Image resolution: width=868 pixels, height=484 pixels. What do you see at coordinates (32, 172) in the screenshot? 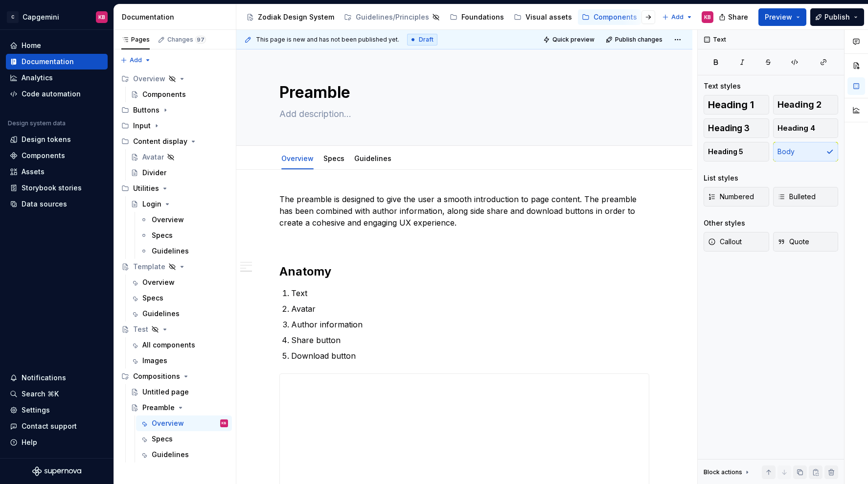
I see `div: Assets` at bounding box center [32, 172].